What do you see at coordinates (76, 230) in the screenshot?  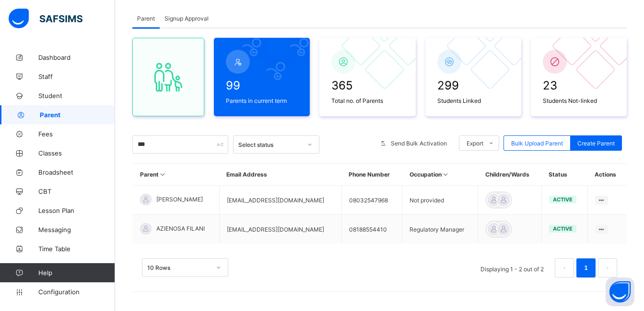 I see `span: Messaging` at bounding box center [76, 230].